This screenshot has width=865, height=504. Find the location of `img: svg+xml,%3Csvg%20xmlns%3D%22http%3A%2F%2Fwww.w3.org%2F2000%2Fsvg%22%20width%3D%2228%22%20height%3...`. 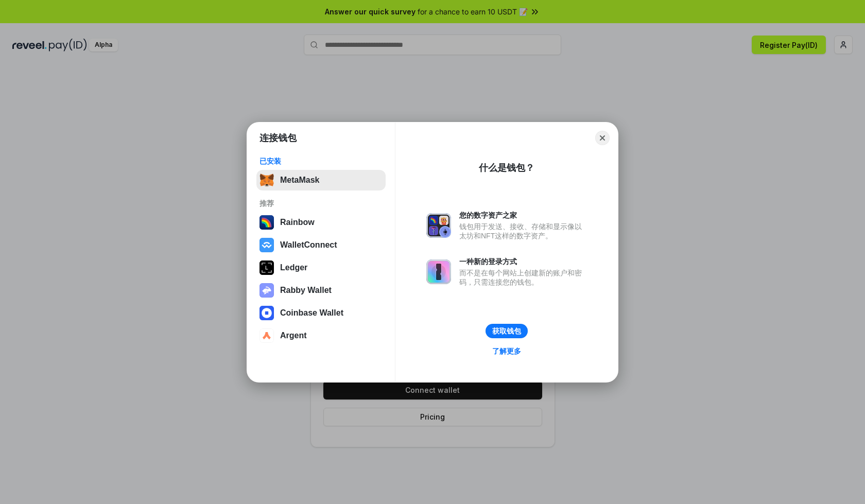

img: svg+xml,%3Csvg%20xmlns%3D%22http%3A%2F%2Fwww.w3.org%2F2000%2Fsvg%22%20width%3D%2228%22%20height%3... is located at coordinates (267, 268).